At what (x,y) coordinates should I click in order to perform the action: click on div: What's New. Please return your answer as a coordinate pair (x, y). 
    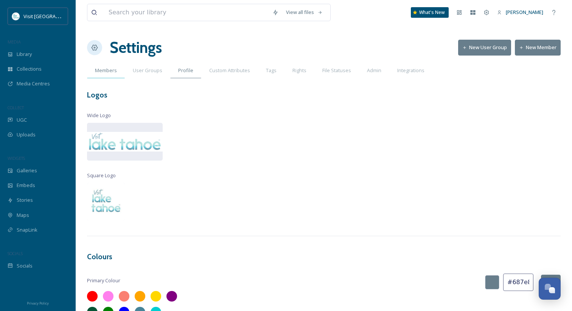
    Looking at the image, I should click on (430, 12).